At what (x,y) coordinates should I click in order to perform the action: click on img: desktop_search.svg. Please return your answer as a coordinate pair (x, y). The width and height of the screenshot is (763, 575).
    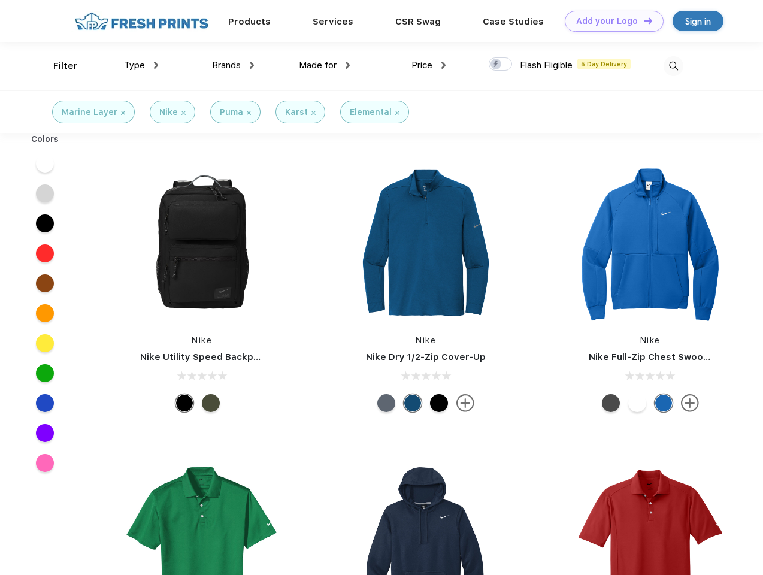
    Looking at the image, I should click on (673, 66).